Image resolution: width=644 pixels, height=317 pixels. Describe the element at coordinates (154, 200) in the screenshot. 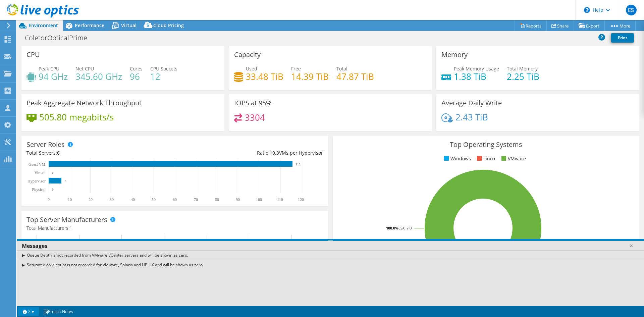

I see `text: 50` at that location.